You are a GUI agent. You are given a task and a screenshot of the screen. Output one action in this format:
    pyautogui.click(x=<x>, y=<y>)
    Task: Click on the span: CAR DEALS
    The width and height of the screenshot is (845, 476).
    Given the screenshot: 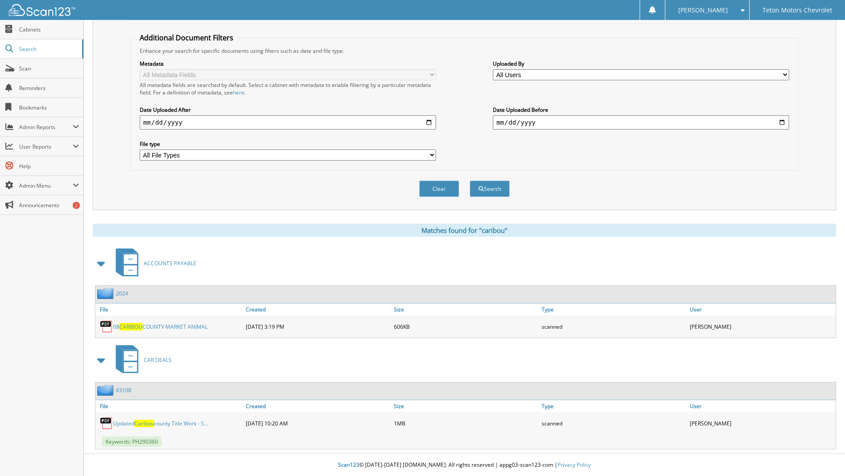 What is the action you would take?
    pyautogui.click(x=158, y=360)
    